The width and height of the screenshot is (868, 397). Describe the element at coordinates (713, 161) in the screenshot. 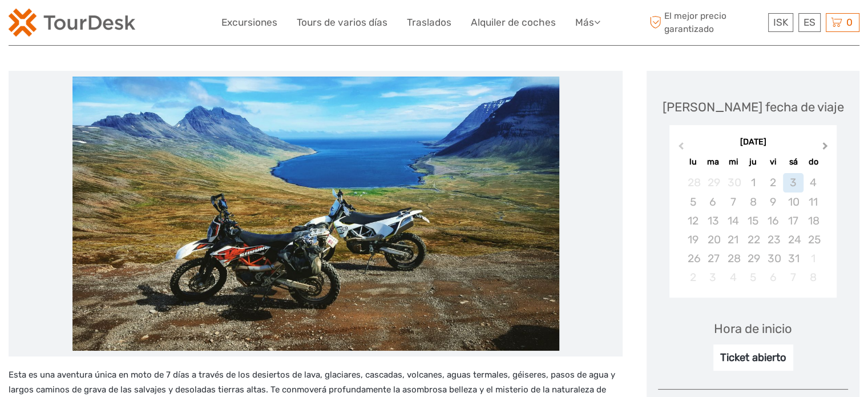

I see `div: ma` at that location.